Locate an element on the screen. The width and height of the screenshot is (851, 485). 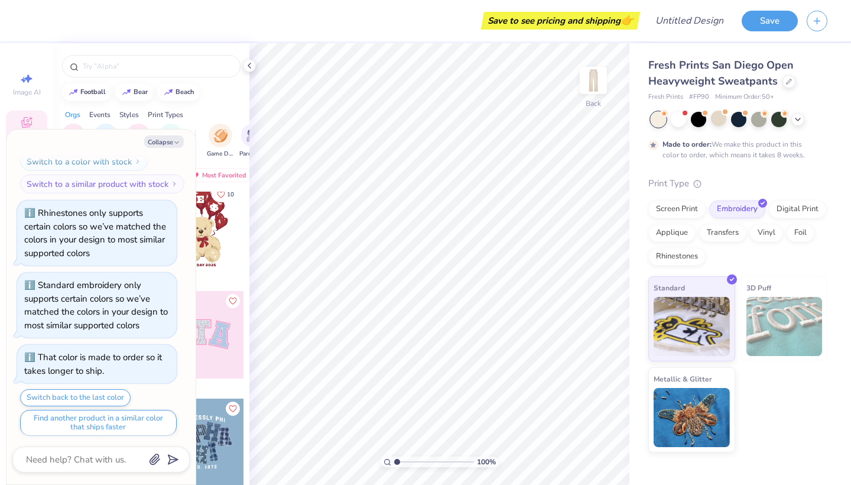
button: Collapse is located at coordinates (164, 141).